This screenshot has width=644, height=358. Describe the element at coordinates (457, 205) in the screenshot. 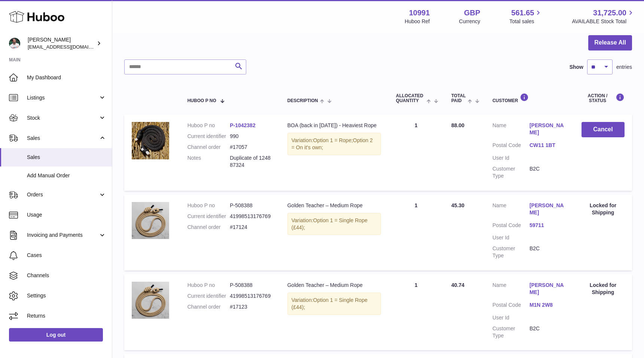

I see `span: 45.30` at that location.